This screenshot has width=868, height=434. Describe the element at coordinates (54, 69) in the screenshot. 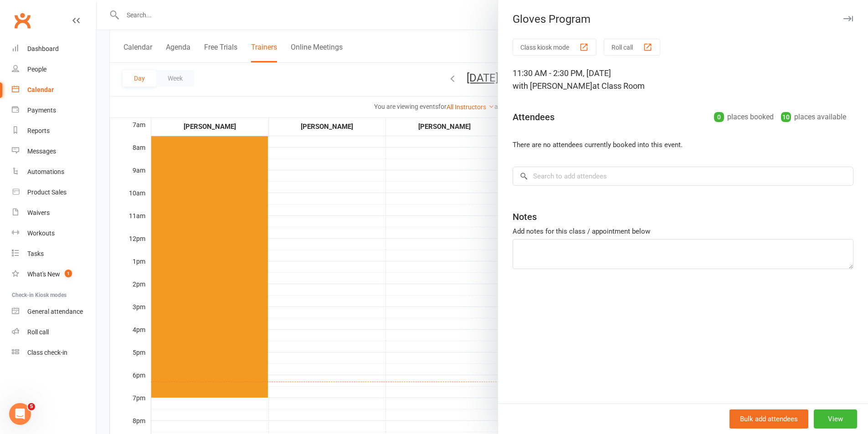

I see `a: People` at that location.